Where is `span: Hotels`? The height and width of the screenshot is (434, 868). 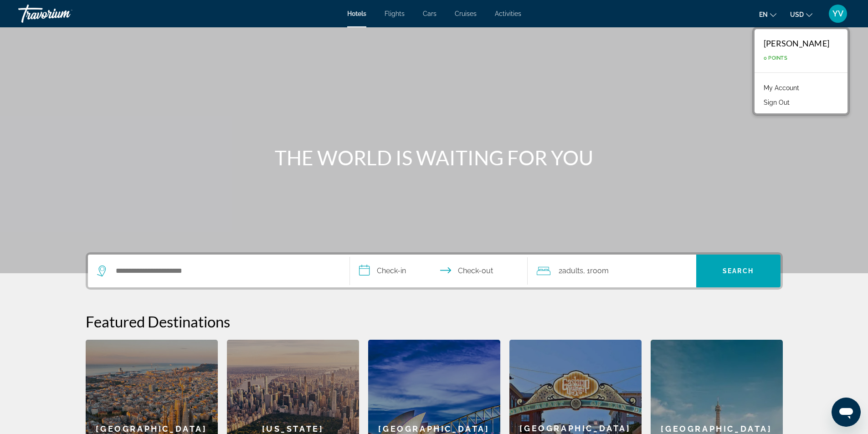
span: Hotels is located at coordinates (357, 14).